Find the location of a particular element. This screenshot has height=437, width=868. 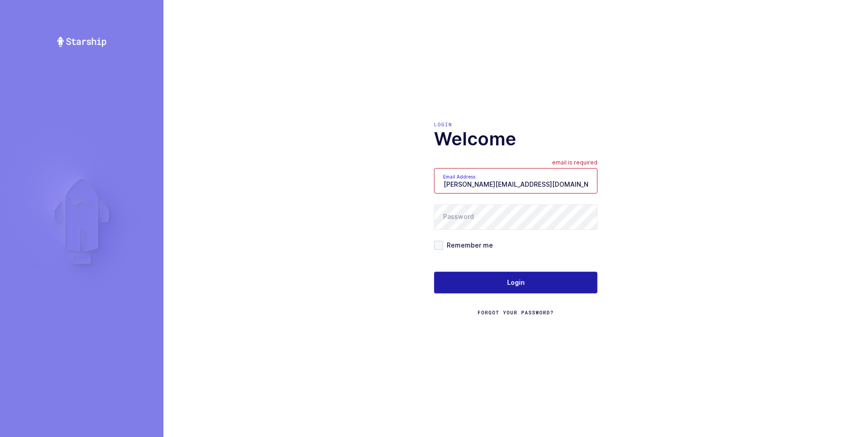

img: Starship is located at coordinates (82, 42).